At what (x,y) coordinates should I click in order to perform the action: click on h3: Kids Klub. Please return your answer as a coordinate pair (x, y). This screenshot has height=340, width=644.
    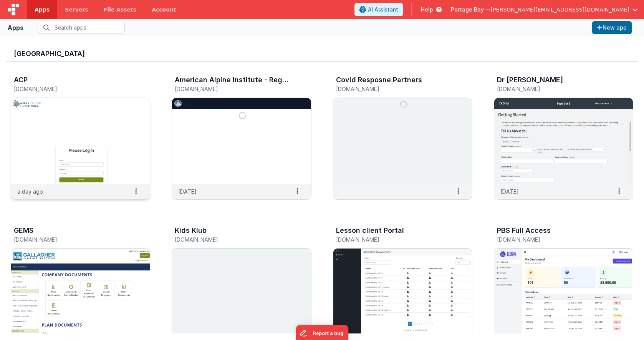
    Looking at the image, I should click on (190, 231).